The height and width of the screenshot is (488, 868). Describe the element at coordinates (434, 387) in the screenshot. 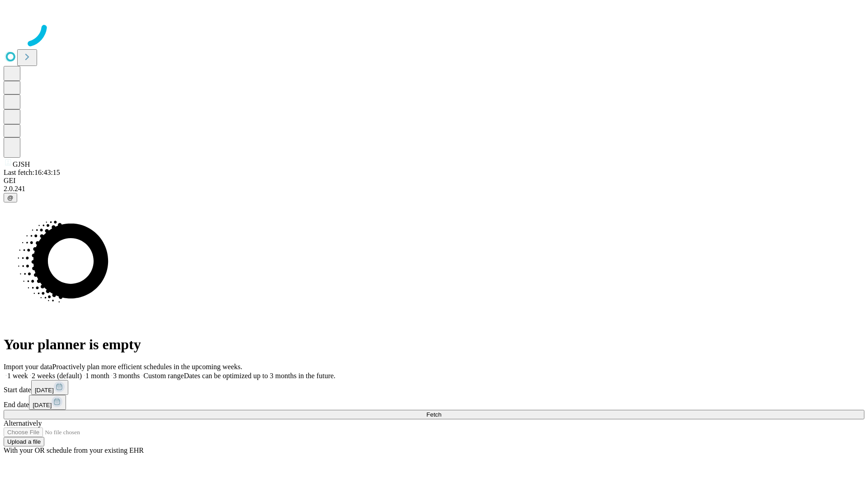

I see `div: Start date` at that location.